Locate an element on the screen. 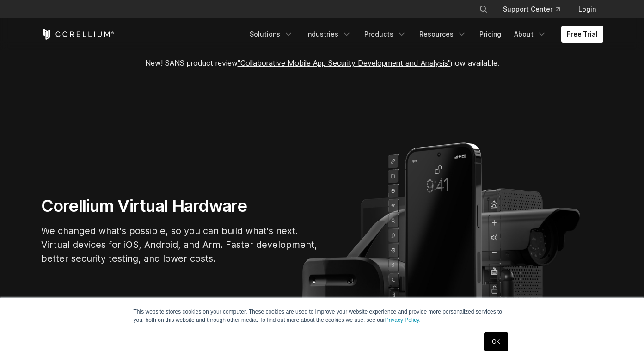 The image size is (644, 363). a: Pricing is located at coordinates (490, 34).